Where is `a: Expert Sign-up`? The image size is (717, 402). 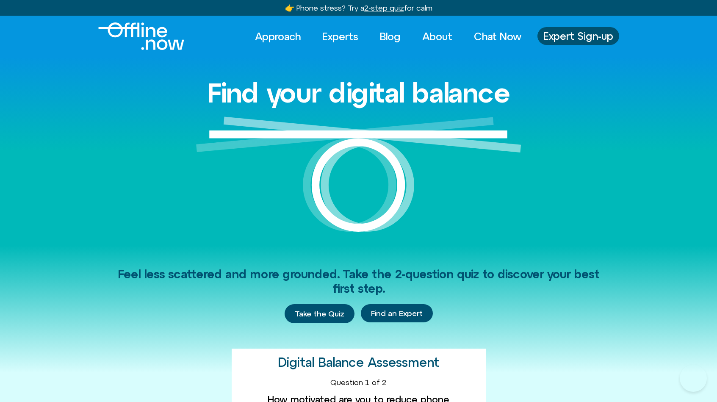 a: Expert Sign-up is located at coordinates (578, 36).